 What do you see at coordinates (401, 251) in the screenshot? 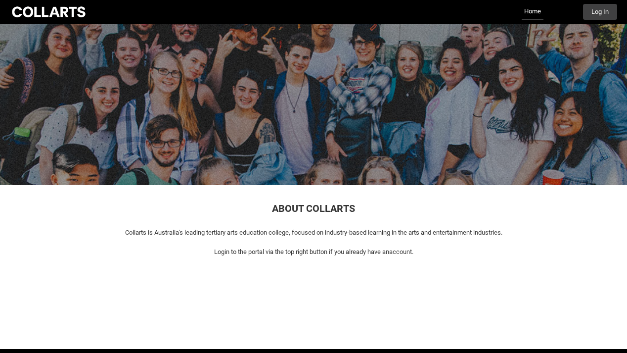
I see `span: account.` at bounding box center [401, 251].